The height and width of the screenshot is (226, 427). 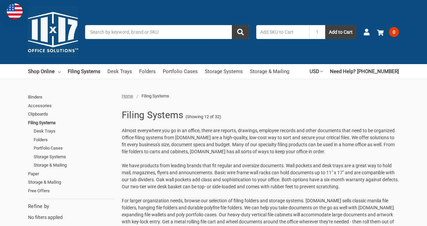 What do you see at coordinates (167, 32) in the screenshot?
I see `input: Search by keyword, brand or SKU` at bounding box center [167, 32].